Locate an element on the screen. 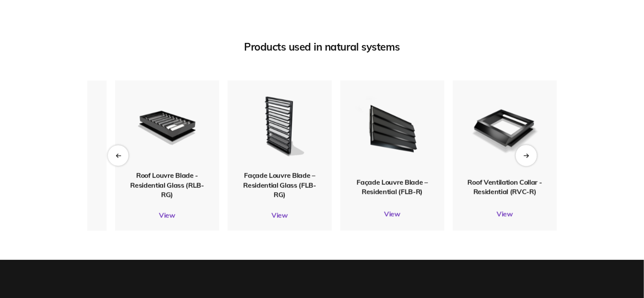 This screenshot has height=298, width=644. div: Products used in natural systems is located at coordinates (322, 47).